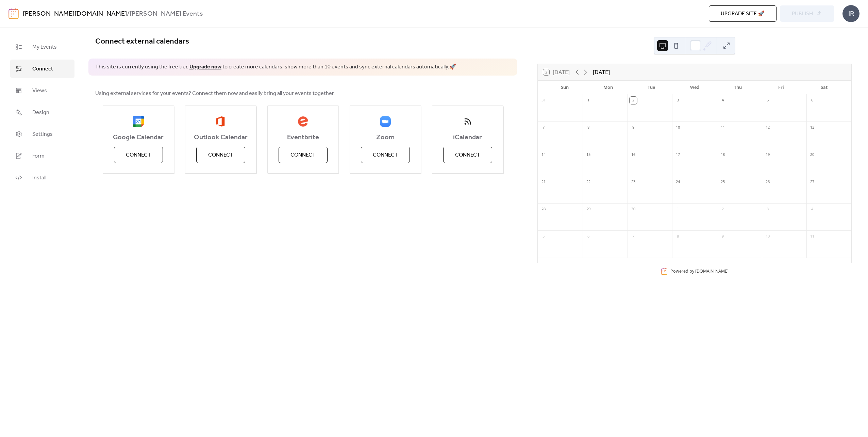  What do you see at coordinates (678, 182) in the screenshot?
I see `div: 24` at bounding box center [678, 182].